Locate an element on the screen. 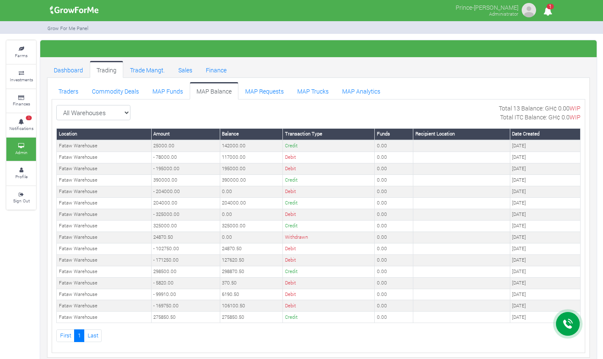 This screenshot has width=603, height=359. td: - 169750.00 is located at coordinates (186, 306).